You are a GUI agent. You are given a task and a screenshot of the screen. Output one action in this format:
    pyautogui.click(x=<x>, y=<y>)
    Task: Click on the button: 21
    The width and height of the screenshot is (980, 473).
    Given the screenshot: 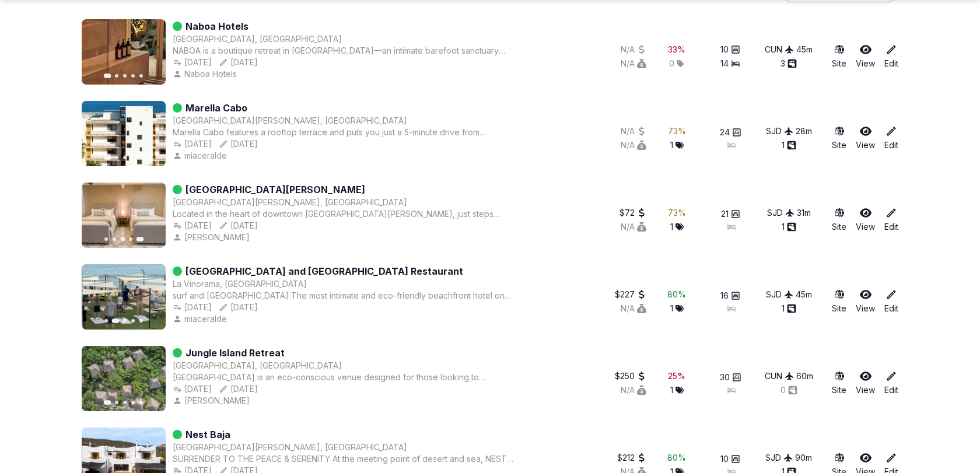 What is the action you would take?
    pyautogui.click(x=730, y=214)
    